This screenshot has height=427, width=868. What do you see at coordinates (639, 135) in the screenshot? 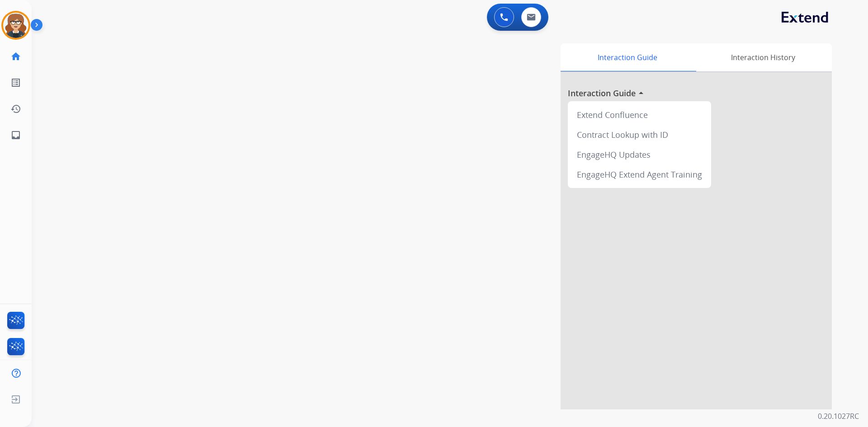
I see `div: Contract Lookup with ID` at bounding box center [639, 135].